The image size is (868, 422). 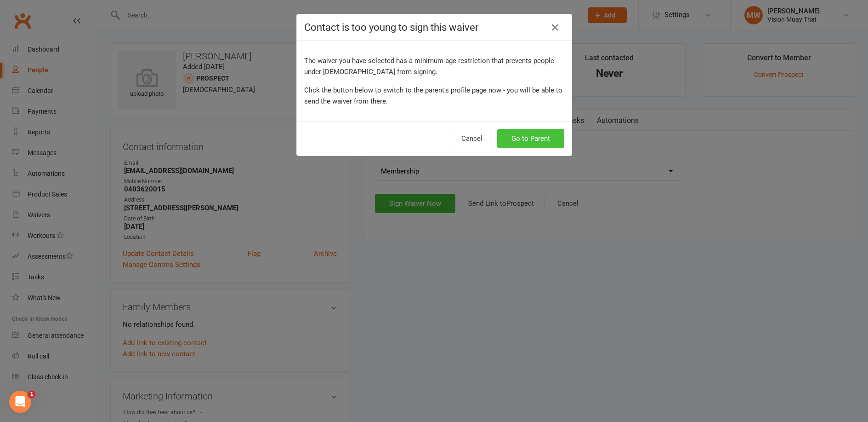 I want to click on span: The waiver you have selected has a minimum age restriction that prevents people under [DEMOGRAPHI..., so click(x=429, y=66).